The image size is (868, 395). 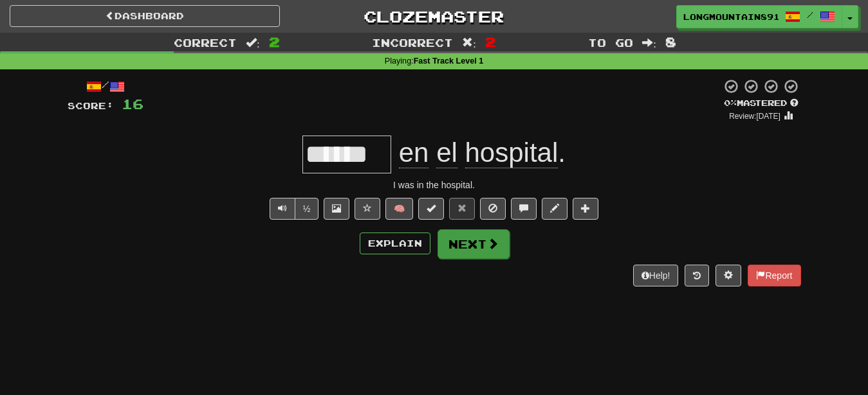 I want to click on div: I was in the hospital., so click(x=434, y=185).